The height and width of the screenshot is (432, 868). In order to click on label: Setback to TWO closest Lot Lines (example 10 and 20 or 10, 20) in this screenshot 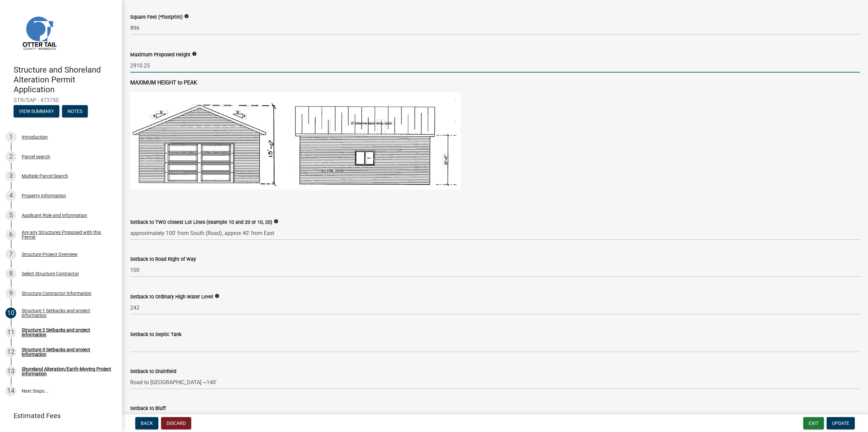, I will do `click(201, 223)`.